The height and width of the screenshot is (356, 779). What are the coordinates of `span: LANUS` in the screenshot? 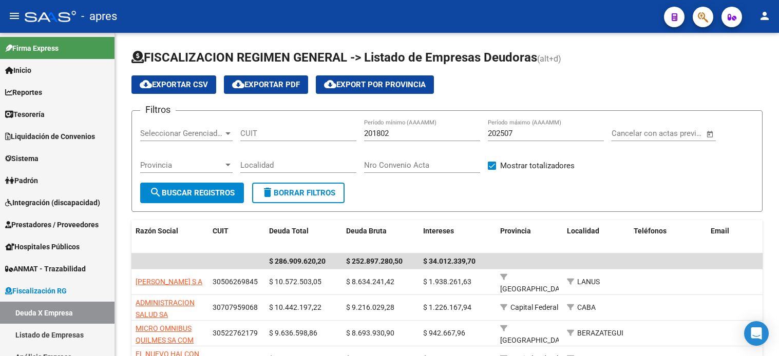 It's located at (588, 282).